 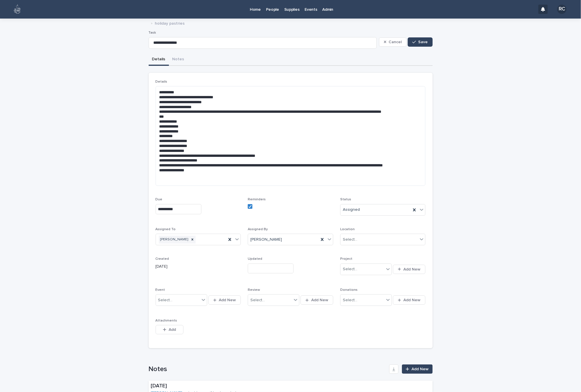 What do you see at coordinates (255, 259) in the screenshot?
I see `span: Updated` at bounding box center [255, 259].